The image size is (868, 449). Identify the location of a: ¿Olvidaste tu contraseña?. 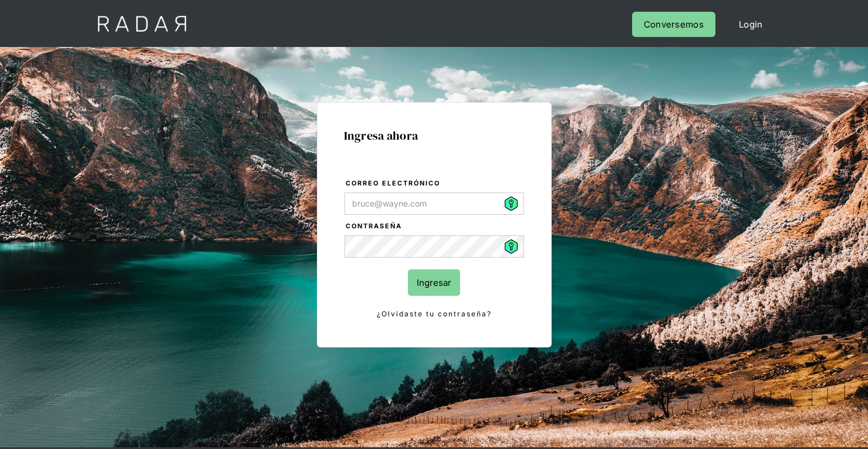
(434, 314).